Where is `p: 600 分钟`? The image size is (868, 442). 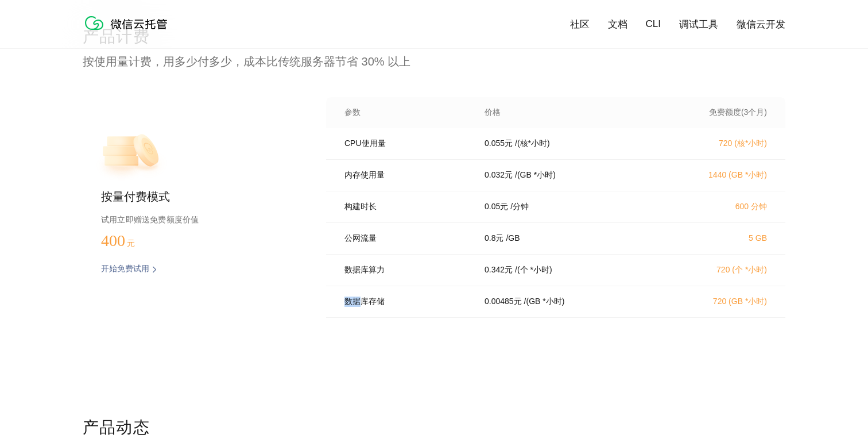 p: 600 分钟 is located at coordinates (716, 207).